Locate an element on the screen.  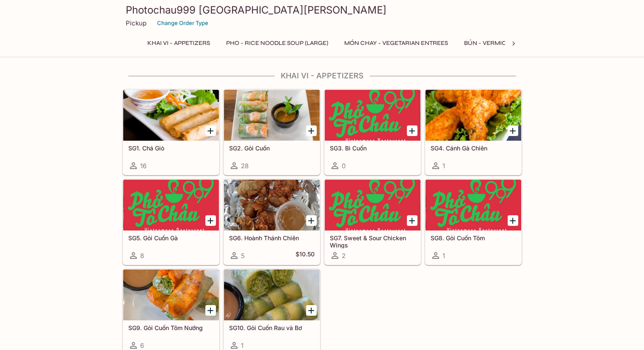
button: BÚN - Vermicelli Noodles is located at coordinates (507, 43).